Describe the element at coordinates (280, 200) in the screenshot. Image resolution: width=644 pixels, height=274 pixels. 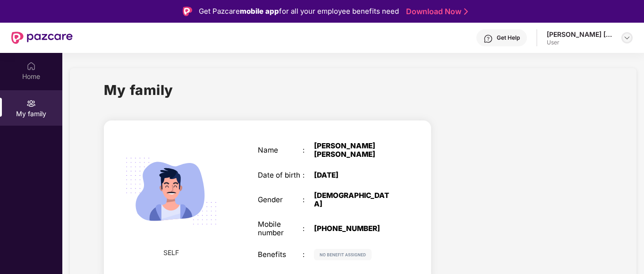
I see `div: Gender` at that location.